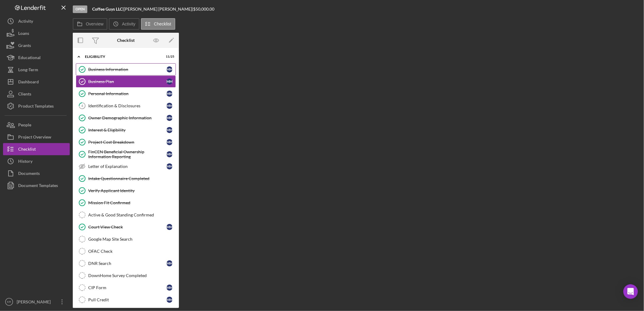 This screenshot has height=311, width=644. What do you see at coordinates (28, 83) in the screenshot?
I see `div: Dashboard` at bounding box center [28, 83].